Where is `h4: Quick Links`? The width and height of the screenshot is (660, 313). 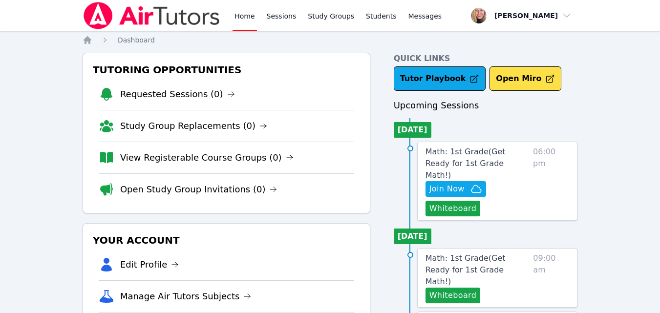
h4: Quick Links is located at coordinates (485, 59).